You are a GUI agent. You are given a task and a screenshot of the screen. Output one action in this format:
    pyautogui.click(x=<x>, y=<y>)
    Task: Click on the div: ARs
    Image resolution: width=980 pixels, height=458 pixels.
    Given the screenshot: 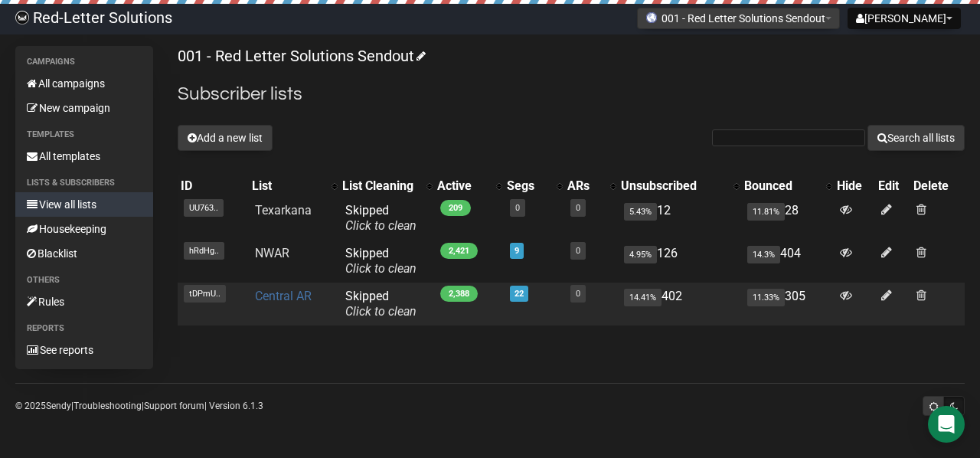 What is the action you would take?
    pyautogui.click(x=585, y=186)
    